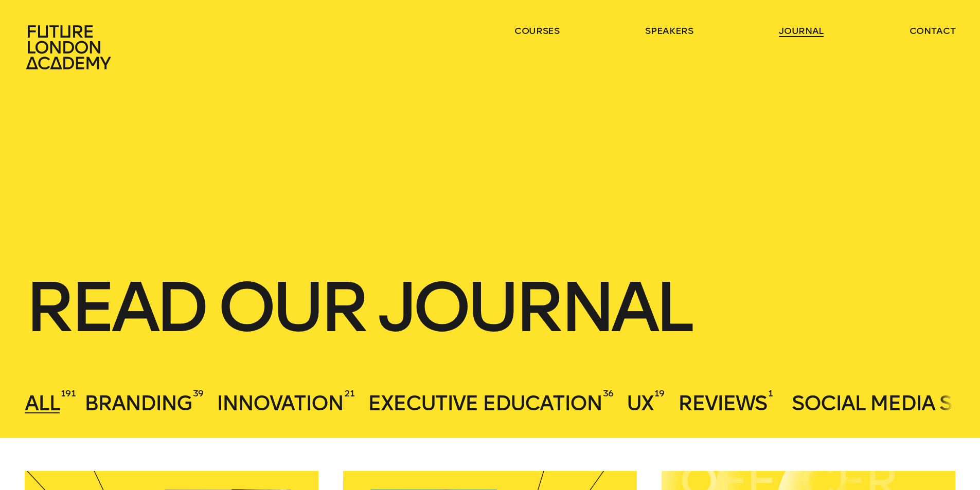 This screenshot has height=490, width=980. Describe the element at coordinates (640, 403) in the screenshot. I see `span: UX` at that location.